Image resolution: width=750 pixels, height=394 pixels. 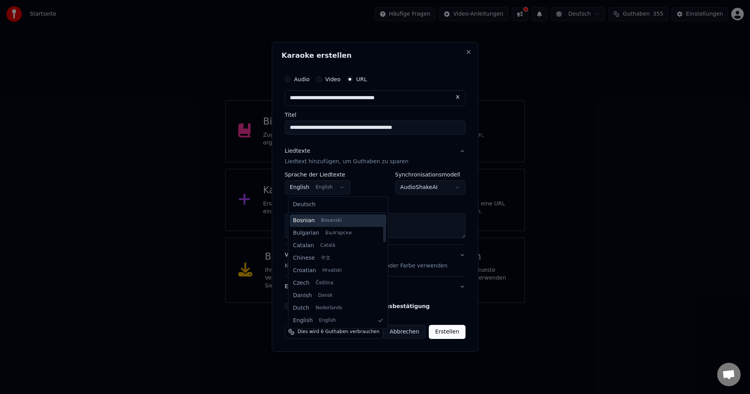 What do you see at coordinates (325, 296) in the screenshot?
I see `span: Dansk` at bounding box center [325, 296].